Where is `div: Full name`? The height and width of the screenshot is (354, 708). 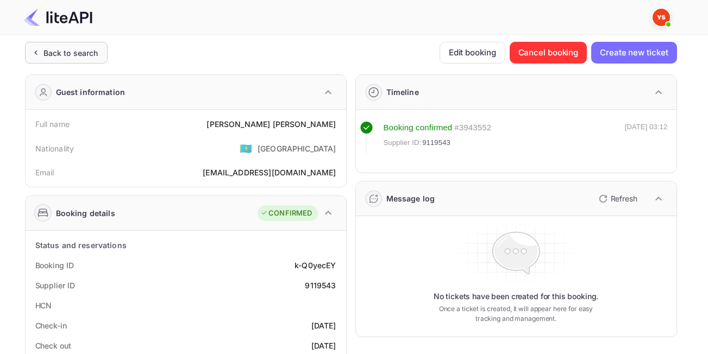 div: Full name is located at coordinates (52, 124).